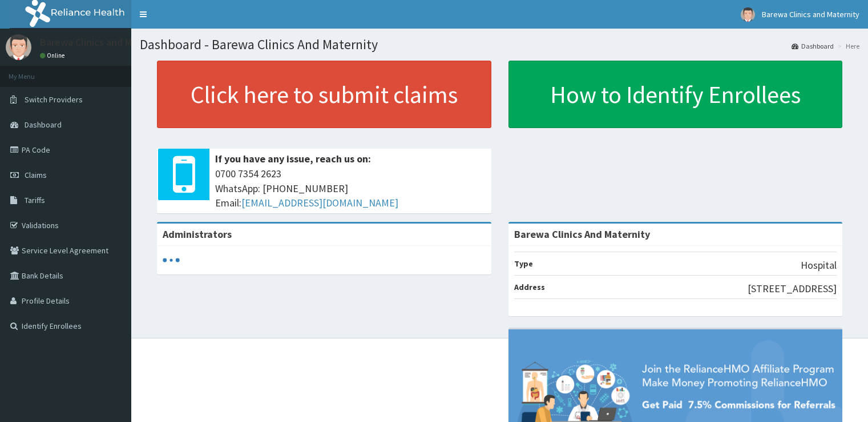  What do you see at coordinates (811, 15) in the screenshot?
I see `span: Barewa Clinics and Maternity` at bounding box center [811, 15].